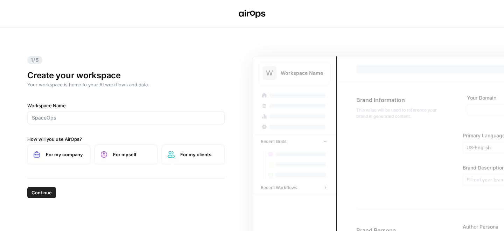  What do you see at coordinates (126, 118) in the screenshot?
I see `input: SpaceOps` at bounding box center [126, 118].